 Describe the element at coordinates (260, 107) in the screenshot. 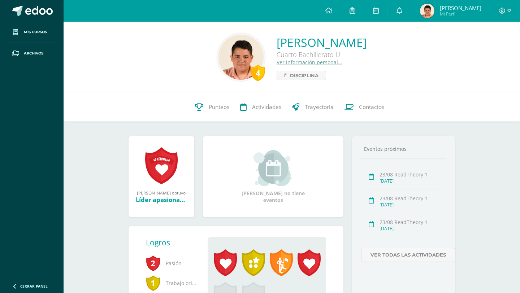

I see `a: Actividades` at that location.